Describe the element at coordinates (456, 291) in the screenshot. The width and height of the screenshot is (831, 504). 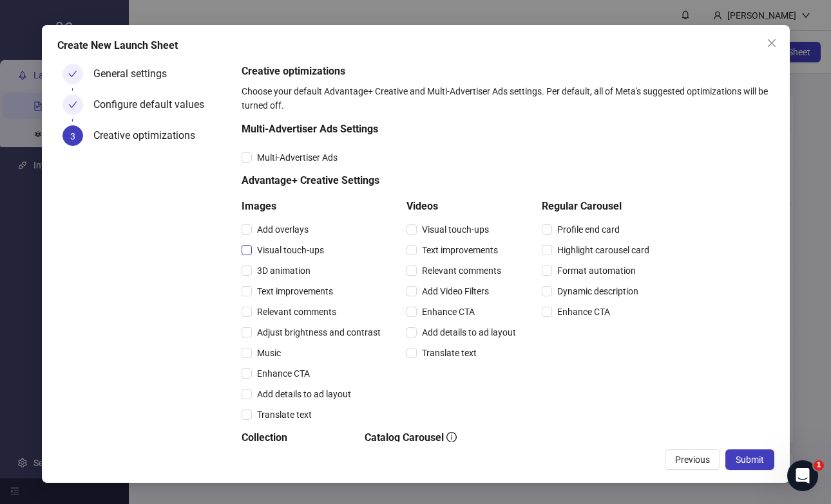
I see `span: Add Video Filters` at that location.